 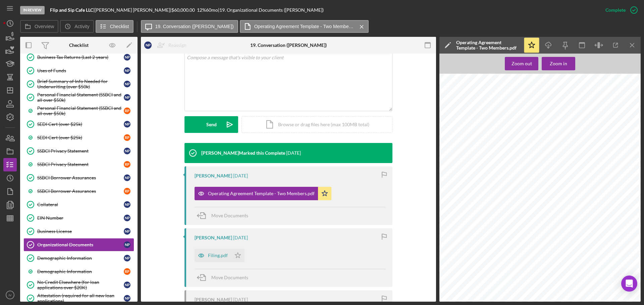 I want to click on div: Organizational Documents, so click(x=81, y=245).